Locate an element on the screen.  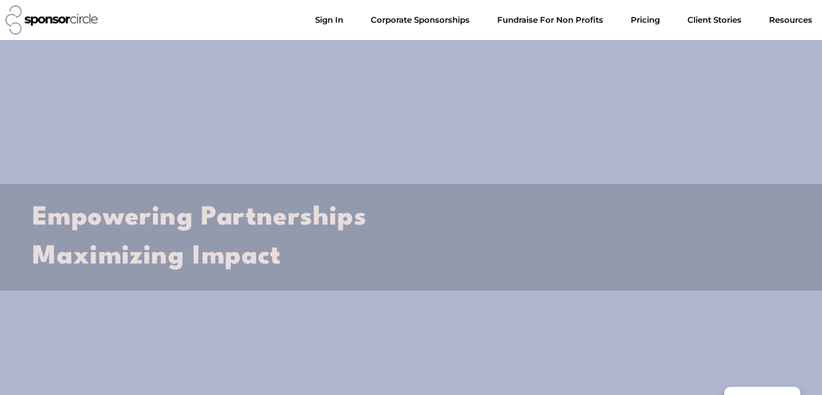
a: Fundraise For Non ProfitsMenu Toggle is located at coordinates (550, 20).